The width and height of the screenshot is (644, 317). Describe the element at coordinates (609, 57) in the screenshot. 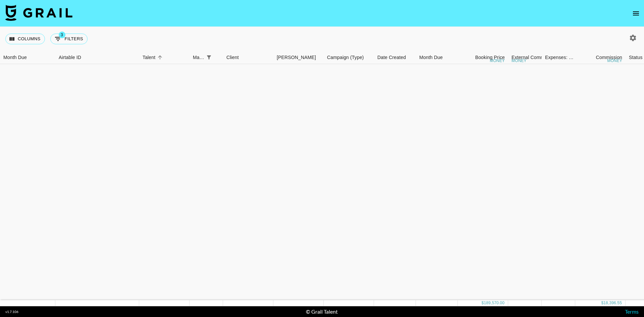

I see `div: Commission` at that location.